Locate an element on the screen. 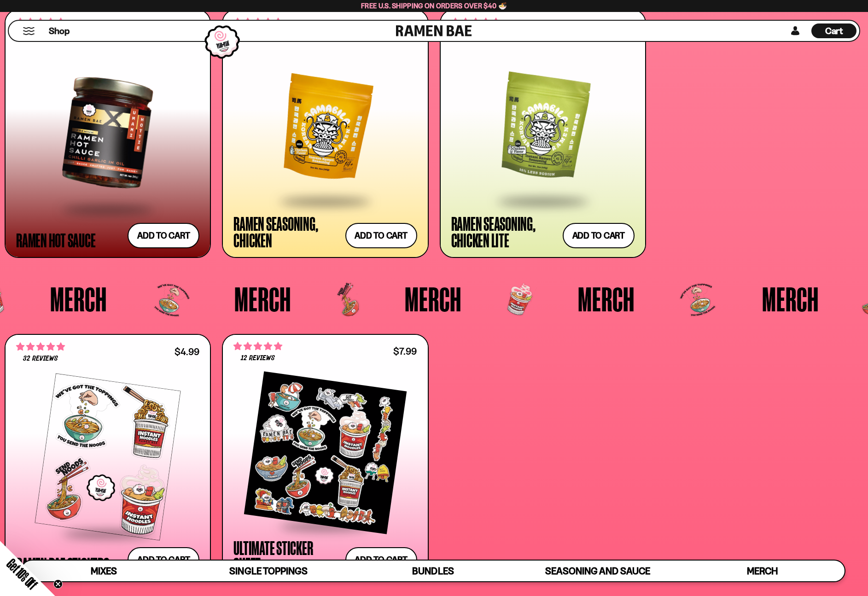 Image resolution: width=868 pixels, height=596 pixels. a: 4.71 stars 51 reviews $13.99 Ramen Hot Sauce Add to cart is located at coordinates (108, 133).